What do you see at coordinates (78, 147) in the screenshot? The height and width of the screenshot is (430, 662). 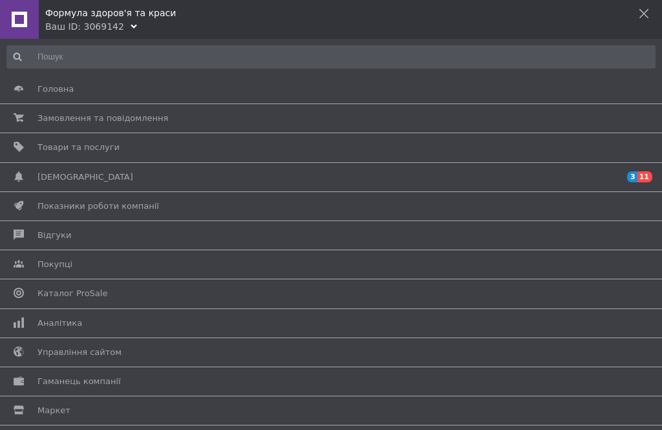 I see `span: Товари та послуги` at bounding box center [78, 147].